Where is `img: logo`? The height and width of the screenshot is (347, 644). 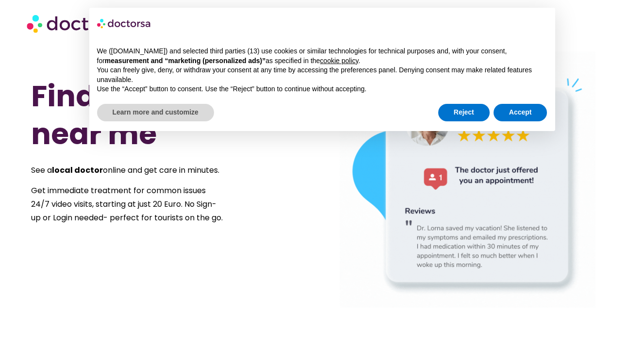 img: logo is located at coordinates (124, 24).